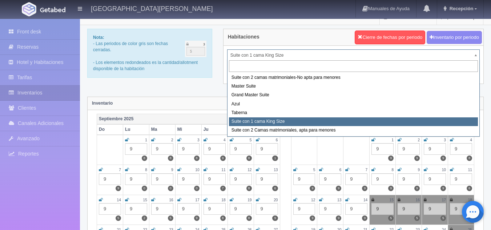 This screenshot has width=491, height=230. Describe the element at coordinates (353, 78) in the screenshot. I see `div: Suite con 2 camas matrimoniales-No apta para menores` at that location.